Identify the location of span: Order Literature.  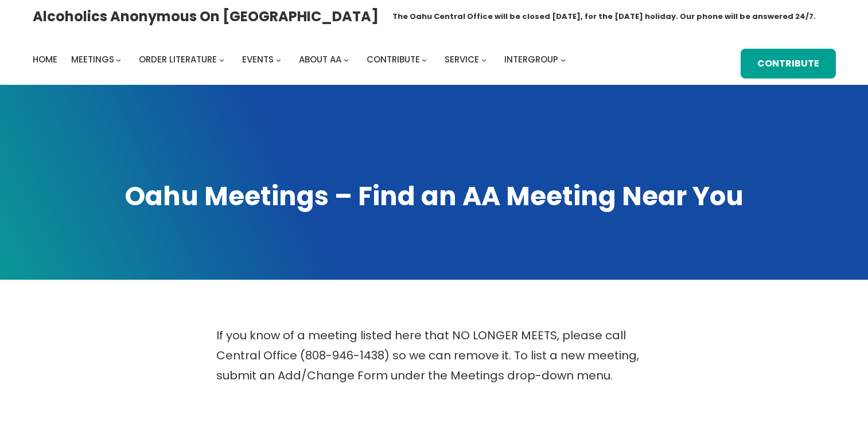
(178, 59).